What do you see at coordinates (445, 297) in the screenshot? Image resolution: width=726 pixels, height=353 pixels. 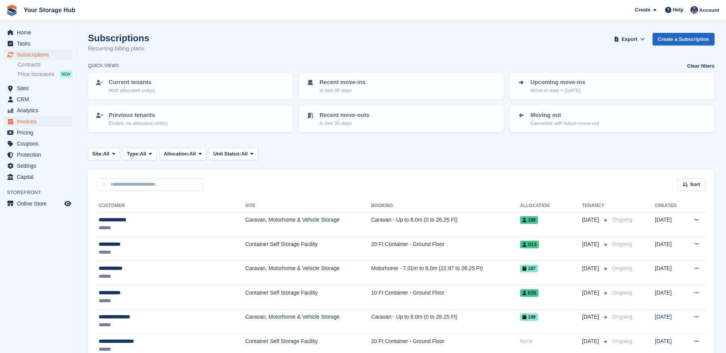 I see `td: 10 Ft Container - Ground Floor` at bounding box center [445, 297].